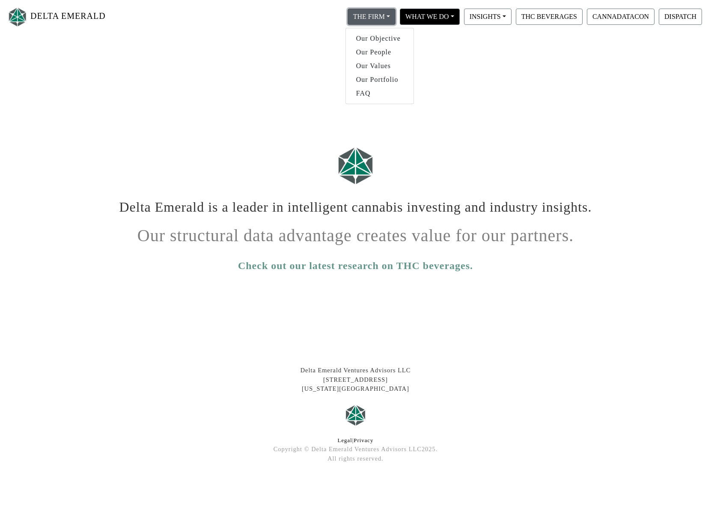 The height and width of the screenshot is (530, 711). Describe the element at coordinates (621, 16) in the screenshot. I see `a: CANNADATACON` at that location.